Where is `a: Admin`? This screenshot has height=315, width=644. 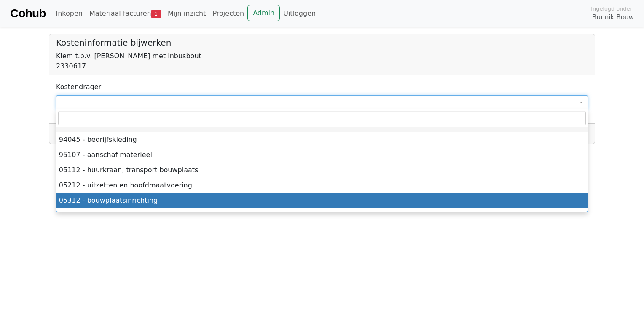 a: Admin is located at coordinates (264, 13).